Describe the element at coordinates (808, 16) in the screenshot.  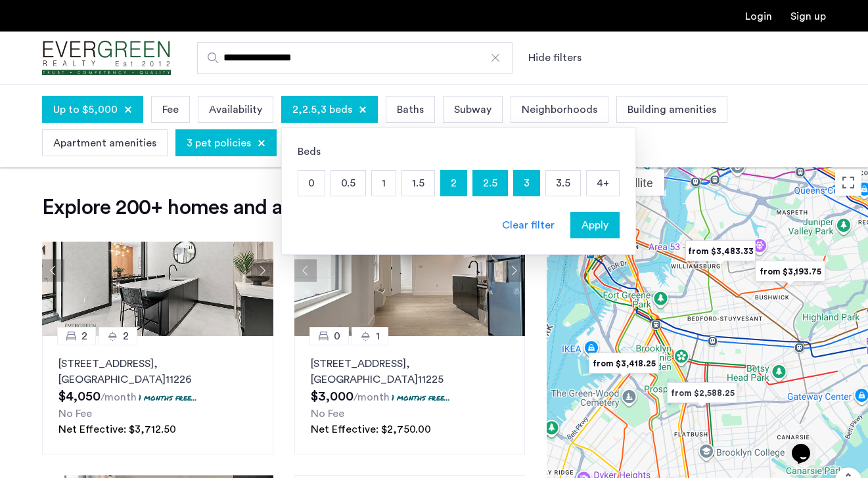
I see `a: Registration` at that location.